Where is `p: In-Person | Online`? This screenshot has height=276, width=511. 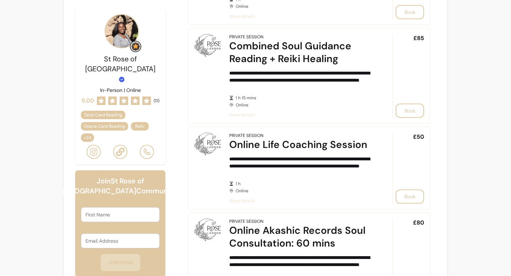
p: In-Person | Online is located at coordinates (120, 90).